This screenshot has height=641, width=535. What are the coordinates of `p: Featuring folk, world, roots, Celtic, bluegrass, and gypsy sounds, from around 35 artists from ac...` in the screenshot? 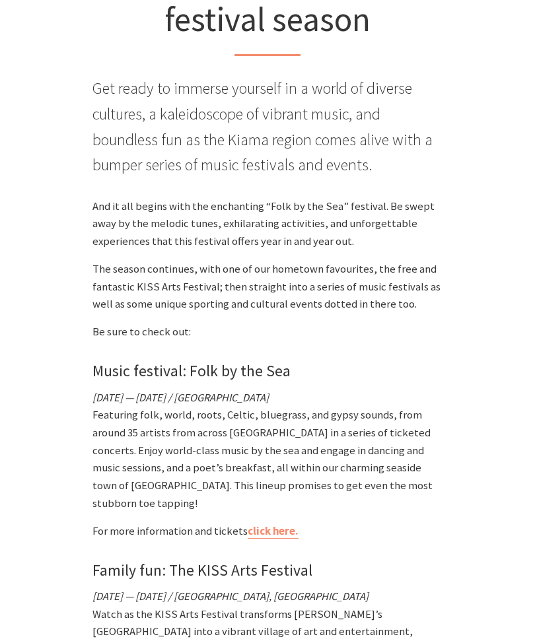 It's located at (267, 452).